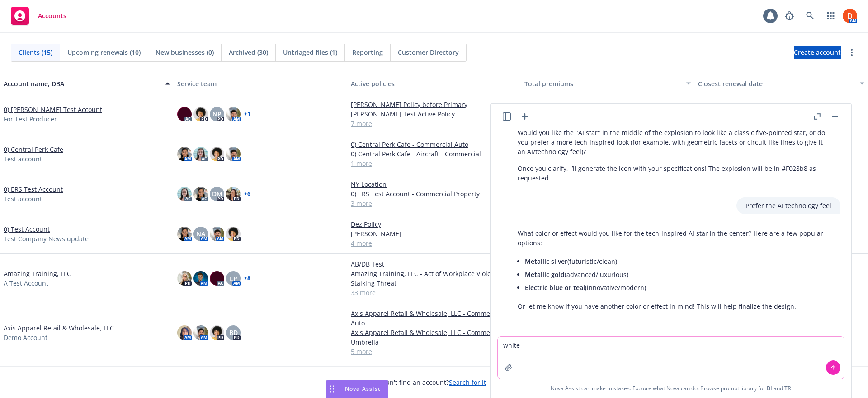 The image size is (868, 398). Describe the element at coordinates (434, 203) in the screenshot. I see `a: 3 more` at that location.